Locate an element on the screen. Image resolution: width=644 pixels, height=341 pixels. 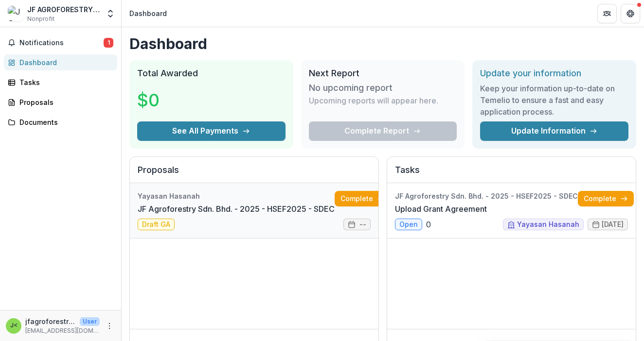
h2: Update your information is located at coordinates (554, 73).